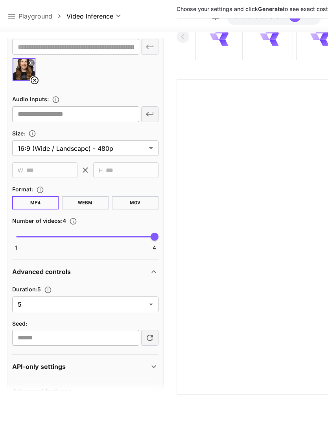 This screenshot has height=428, width=328. What do you see at coordinates (39, 367) in the screenshot?
I see `p: API-only settings` at bounding box center [39, 367].